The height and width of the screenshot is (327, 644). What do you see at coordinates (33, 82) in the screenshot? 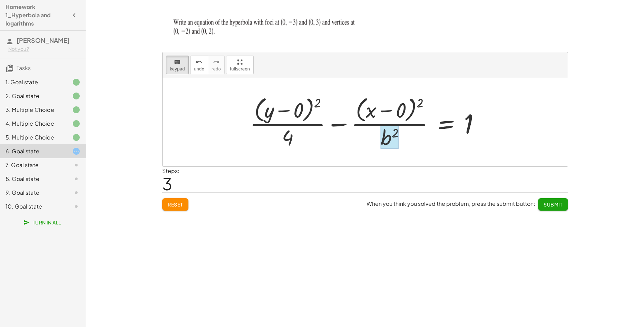
I see `div: 1. Goal state` at bounding box center [33, 82].